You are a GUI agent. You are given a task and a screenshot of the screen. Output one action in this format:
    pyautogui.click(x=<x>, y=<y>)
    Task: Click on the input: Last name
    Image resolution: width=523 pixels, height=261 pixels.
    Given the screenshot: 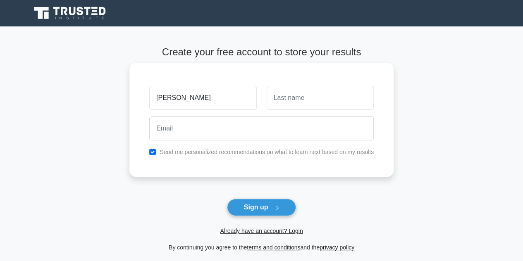 What is the action you would take?
    pyautogui.click(x=320, y=98)
    